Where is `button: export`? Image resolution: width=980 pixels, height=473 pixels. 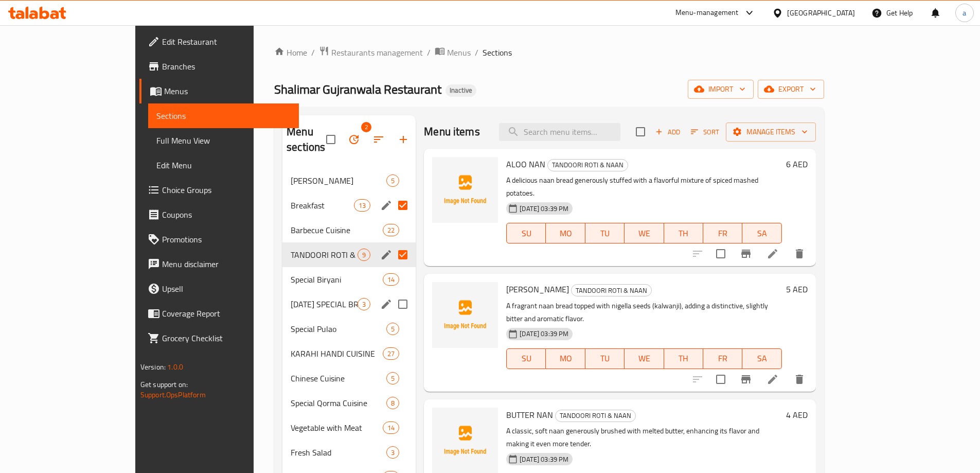 button: export is located at coordinates (790, 89).